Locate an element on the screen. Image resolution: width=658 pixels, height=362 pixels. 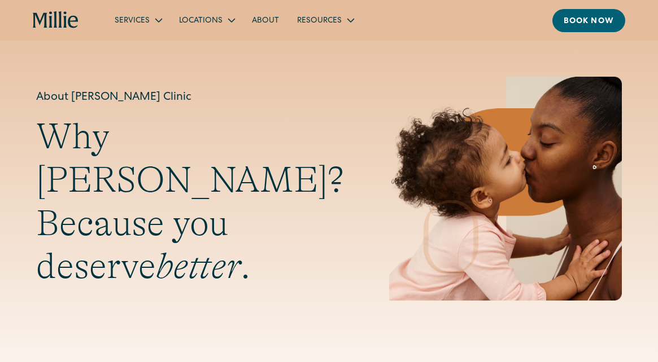
a: About is located at coordinates (265, 20).